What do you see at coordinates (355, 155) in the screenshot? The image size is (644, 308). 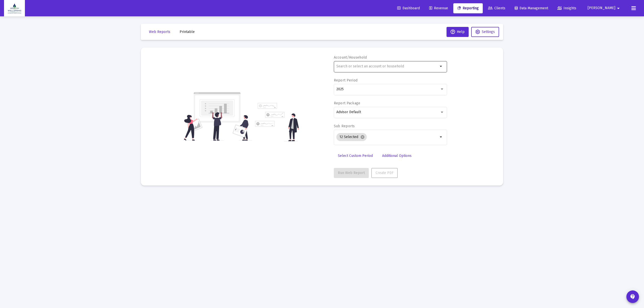 I see `span: Select Custom Period` at bounding box center [355, 155].